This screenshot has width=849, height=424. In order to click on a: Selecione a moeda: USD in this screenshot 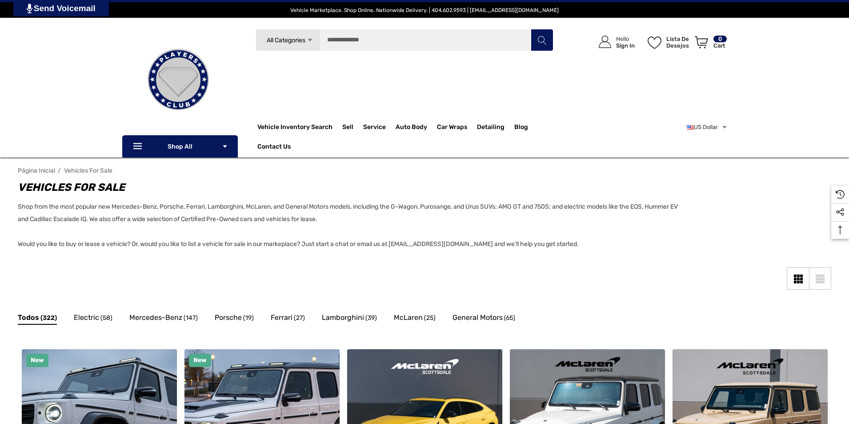, I will do `click(707, 127)`.